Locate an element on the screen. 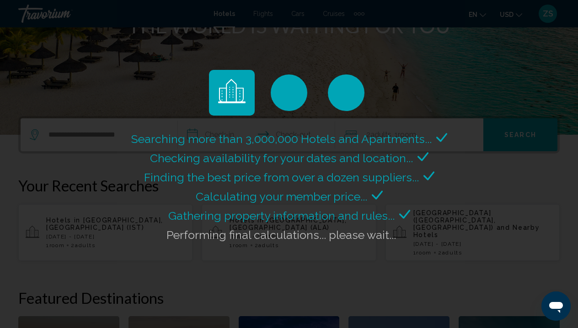 Image resolution: width=578 pixels, height=328 pixels. span: Gathering property information and rules... is located at coordinates (281, 216).